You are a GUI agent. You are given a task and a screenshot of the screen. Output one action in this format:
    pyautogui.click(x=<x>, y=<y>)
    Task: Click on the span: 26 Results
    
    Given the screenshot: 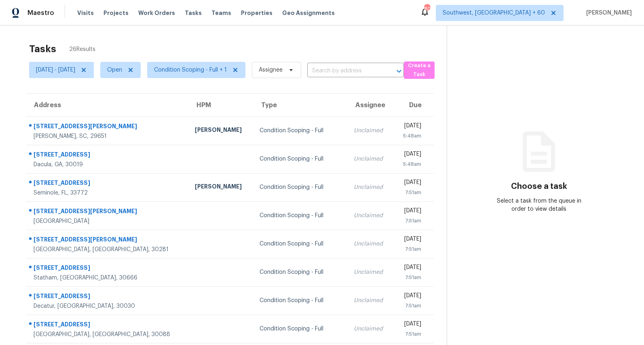 What is the action you would take?
    pyautogui.click(x=82, y=49)
    